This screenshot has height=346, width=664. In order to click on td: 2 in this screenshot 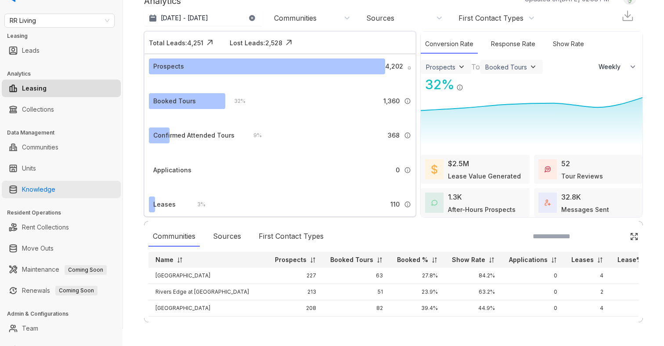, I will do `click(588, 292)`.